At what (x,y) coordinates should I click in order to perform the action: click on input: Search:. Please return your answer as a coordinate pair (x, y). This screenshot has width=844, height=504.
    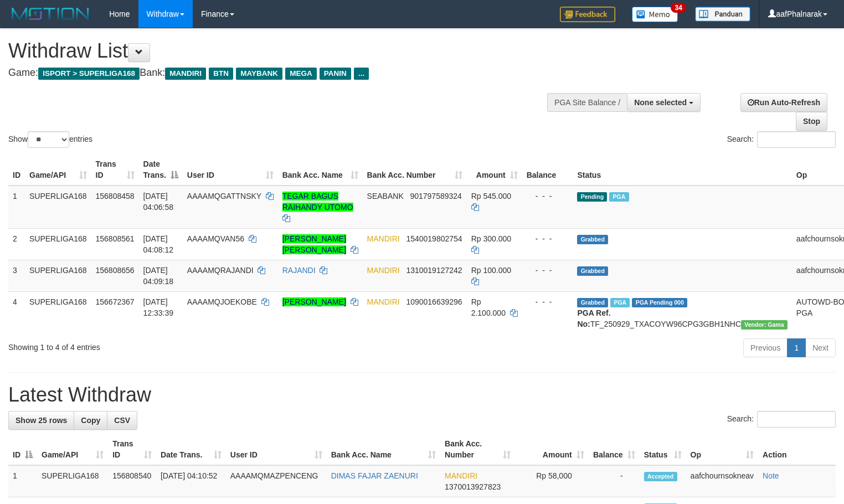
    Looking at the image, I should click on (797, 419).